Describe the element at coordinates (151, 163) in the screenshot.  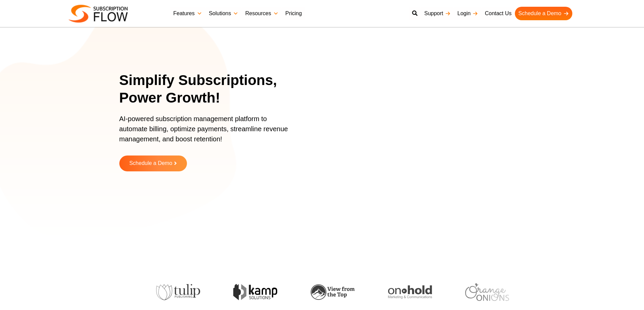
I see `span: Schedule a Demo` at that location.